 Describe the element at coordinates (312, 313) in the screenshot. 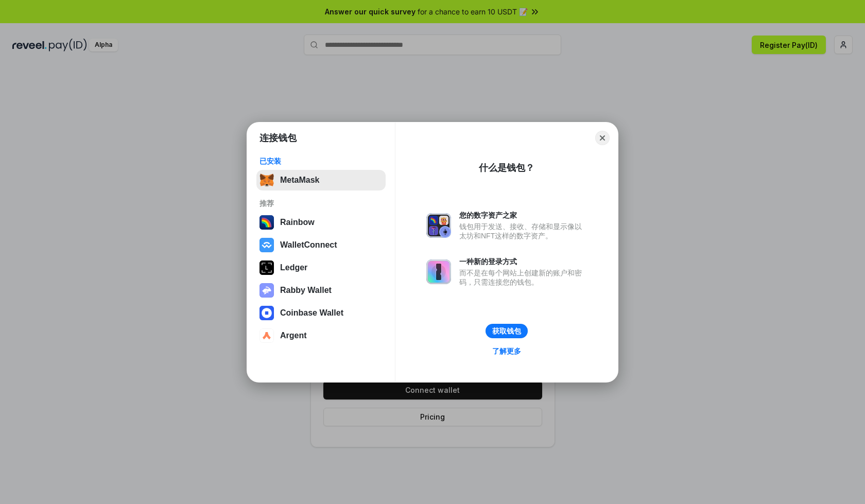

I see `div: Coinbase Wallet` at that location.